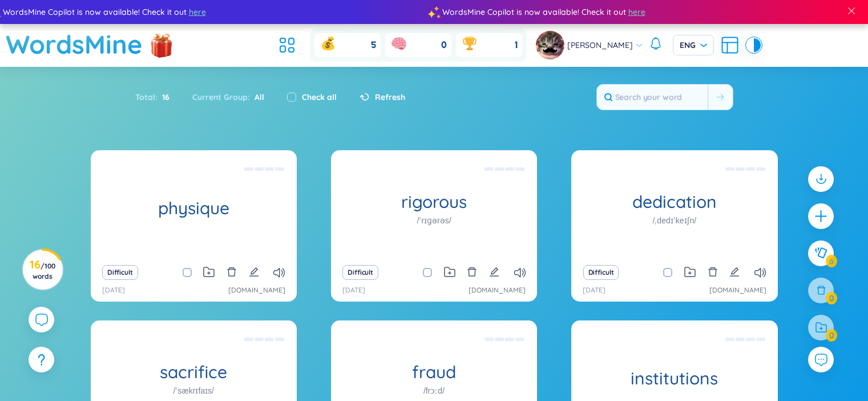  I want to click on h1: /ˈsækrɪfaɪs/, so click(194, 390).